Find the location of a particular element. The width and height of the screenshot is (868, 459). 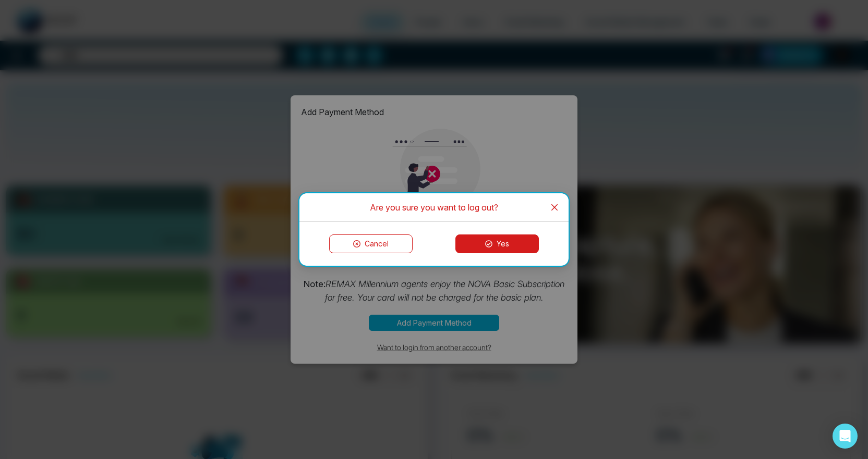

div: Open Intercom Messenger is located at coordinates (845, 436).